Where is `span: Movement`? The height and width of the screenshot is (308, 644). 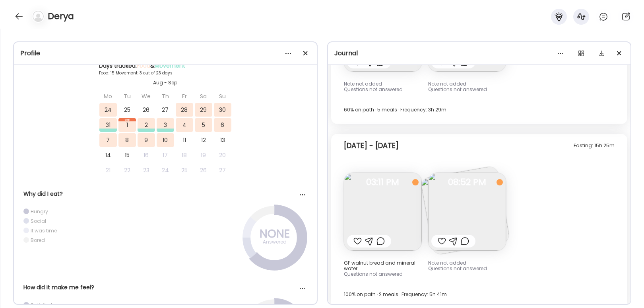 span: Movement is located at coordinates (170, 65).